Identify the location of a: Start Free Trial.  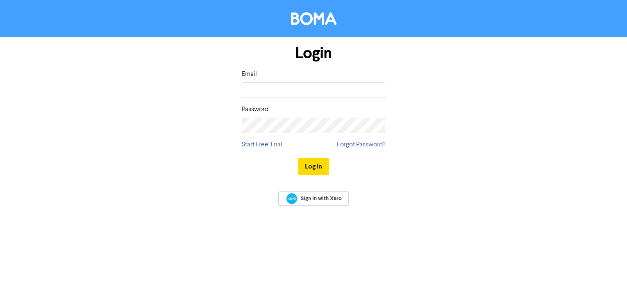
(262, 145).